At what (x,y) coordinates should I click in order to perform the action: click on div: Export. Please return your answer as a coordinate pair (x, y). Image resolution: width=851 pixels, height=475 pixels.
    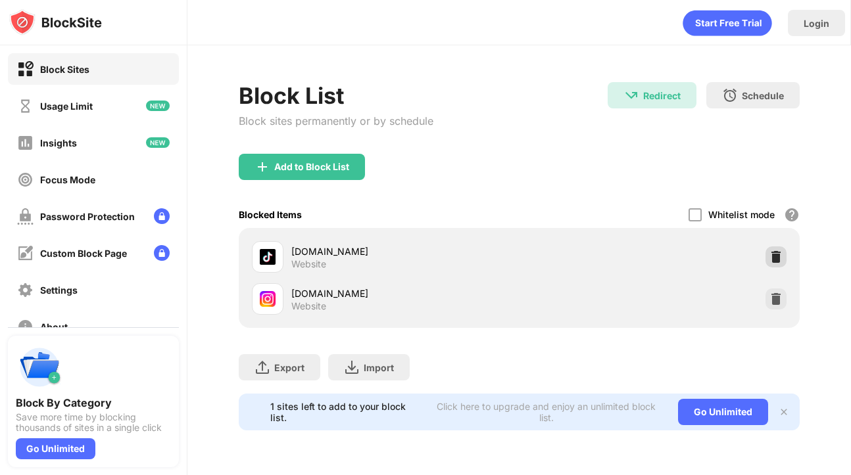
    Looking at the image, I should click on (289, 368).